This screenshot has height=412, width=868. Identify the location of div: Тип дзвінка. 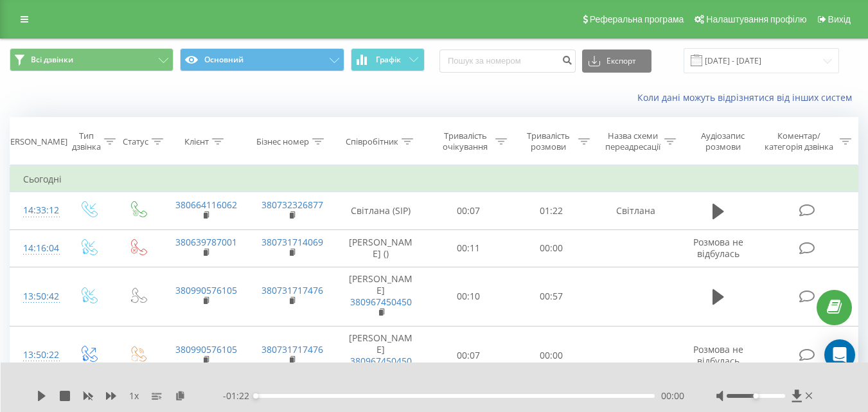
(86, 142).